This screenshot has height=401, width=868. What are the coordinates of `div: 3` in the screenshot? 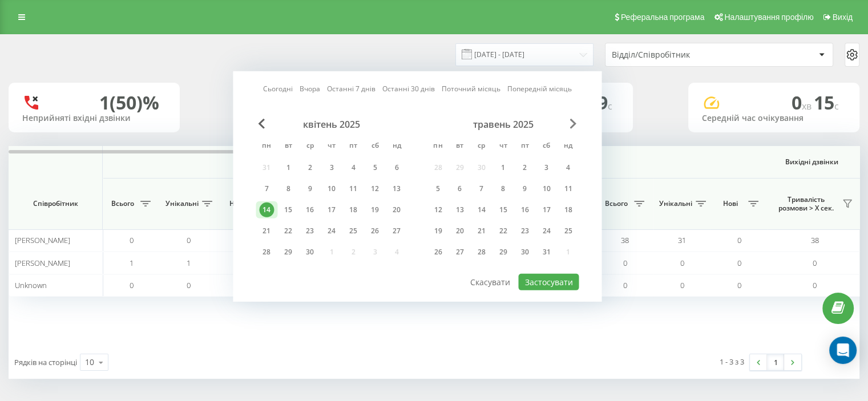 It's located at (546, 167).